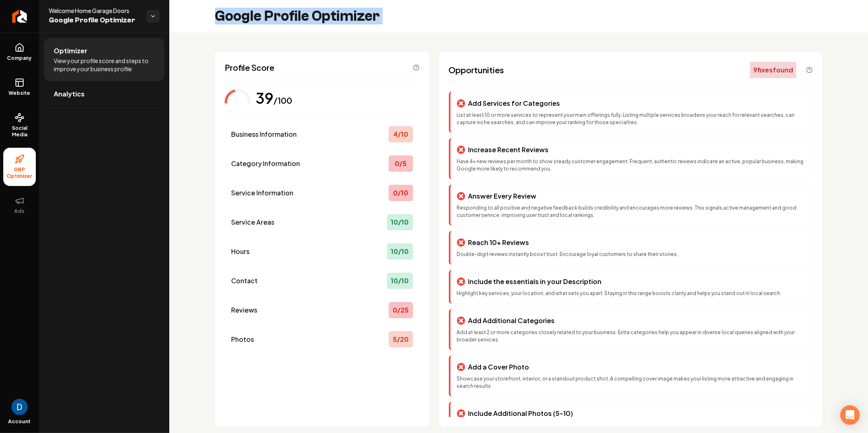 The image size is (868, 433). Describe the element at coordinates (243, 340) in the screenshot. I see `span: Photos` at that location.